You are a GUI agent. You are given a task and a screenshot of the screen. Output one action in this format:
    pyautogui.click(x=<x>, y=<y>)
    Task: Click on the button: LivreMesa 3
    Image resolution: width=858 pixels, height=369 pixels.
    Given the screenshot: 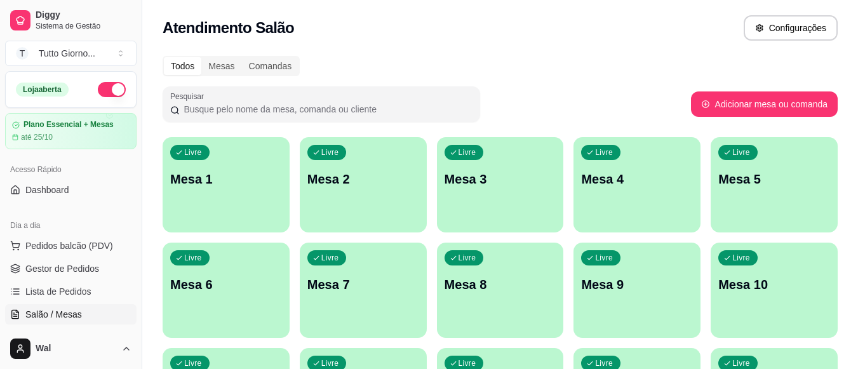 What is the action you would take?
    pyautogui.click(x=501, y=185)
    